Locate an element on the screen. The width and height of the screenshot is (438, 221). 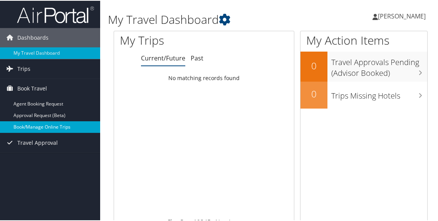
img: airportal-logo.png is located at coordinates (55, 14).